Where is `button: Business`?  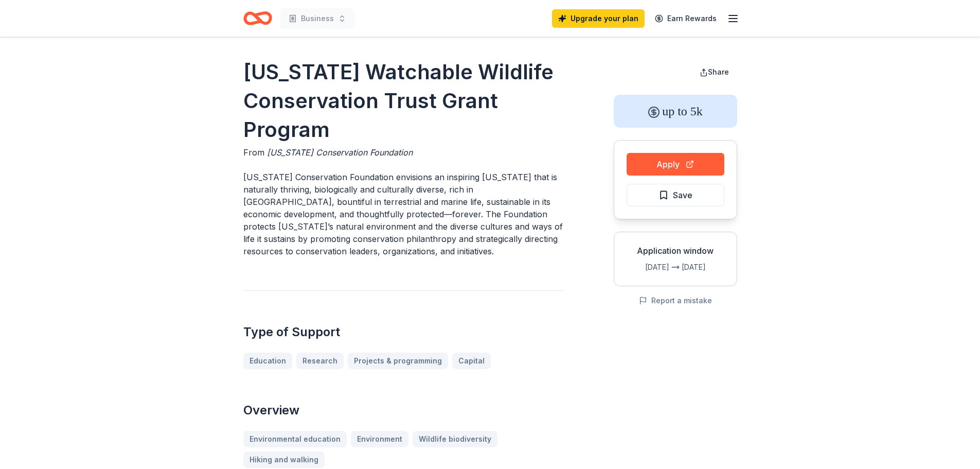
button: Business is located at coordinates (317, 19).